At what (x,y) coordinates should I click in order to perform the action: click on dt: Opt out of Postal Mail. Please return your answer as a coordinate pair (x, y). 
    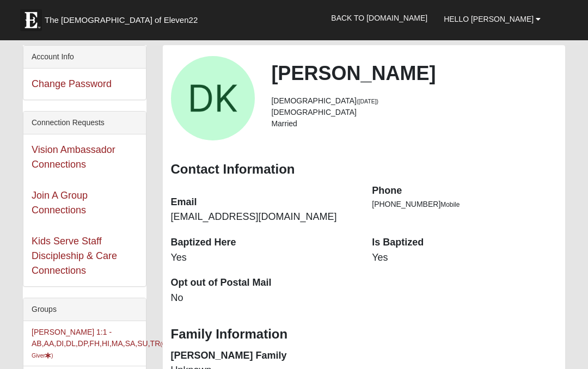
    Looking at the image, I should click on (263, 283).